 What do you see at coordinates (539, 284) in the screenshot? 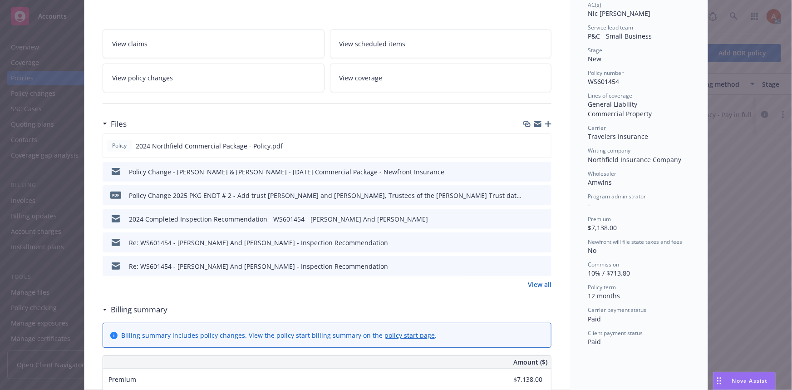
I see `a: View all` at bounding box center [539, 284].